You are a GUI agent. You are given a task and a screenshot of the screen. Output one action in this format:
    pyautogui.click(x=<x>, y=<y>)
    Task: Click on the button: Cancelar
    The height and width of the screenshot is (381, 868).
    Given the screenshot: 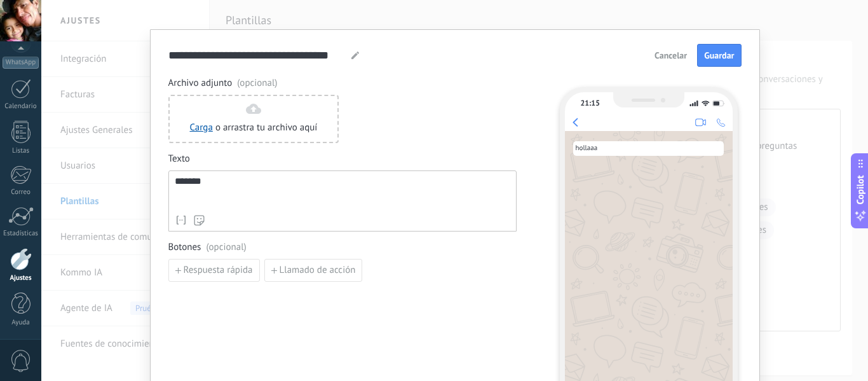 What is the action you would take?
    pyautogui.click(x=670, y=55)
    